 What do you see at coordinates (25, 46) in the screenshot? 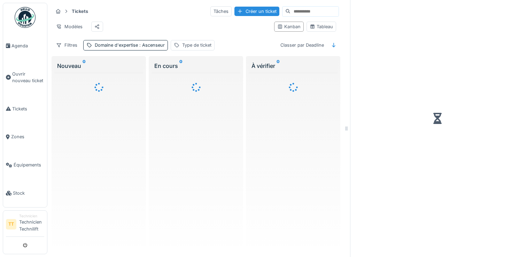
I see `a: Agenda` at bounding box center [25, 46].